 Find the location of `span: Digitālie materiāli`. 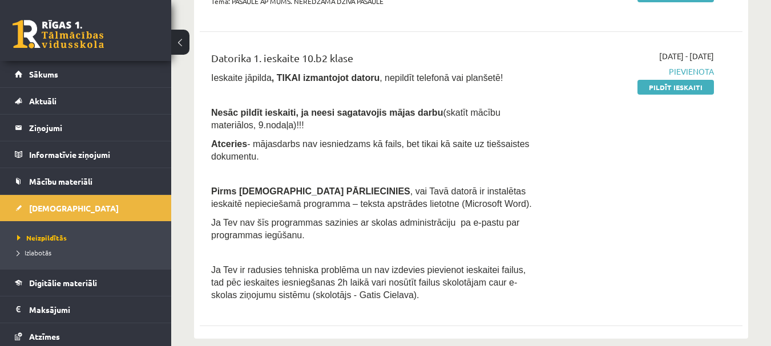

span: Digitālie materiāli is located at coordinates (63, 283).